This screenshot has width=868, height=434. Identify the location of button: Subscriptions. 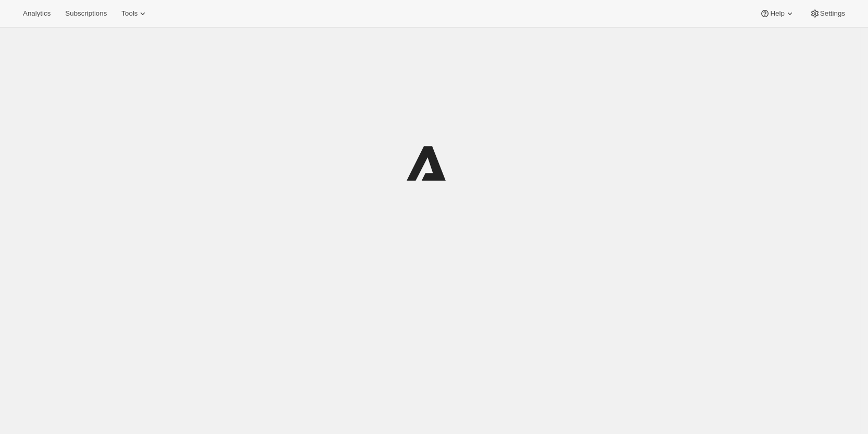
(86, 14).